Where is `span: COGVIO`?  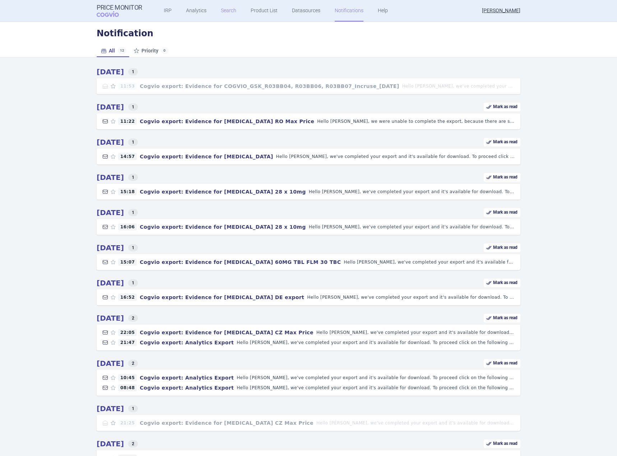
span: COGVIO is located at coordinates (113, 14).